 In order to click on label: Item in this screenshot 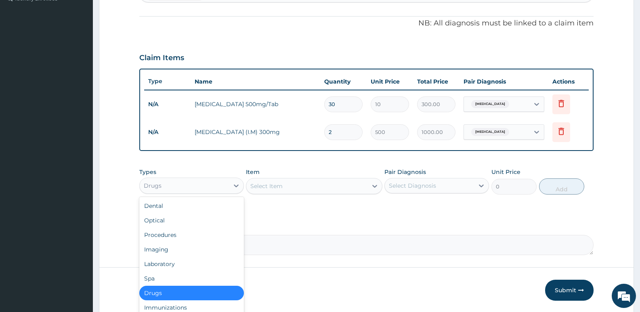, I will do `click(253, 172)`.